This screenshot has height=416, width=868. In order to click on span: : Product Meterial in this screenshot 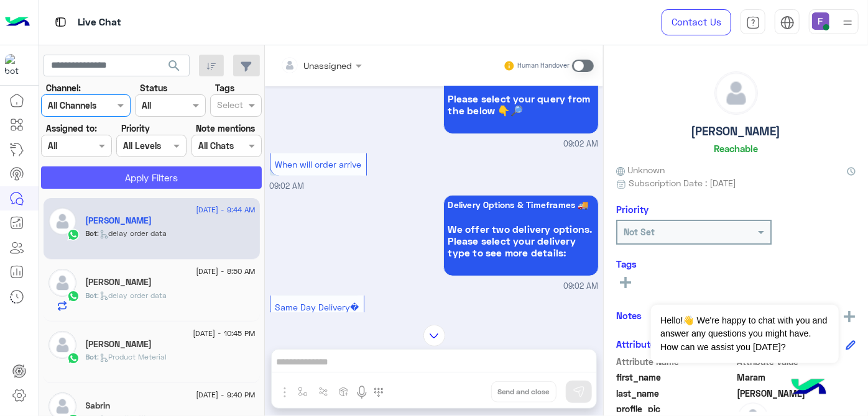, I will do `click(132, 357)`.